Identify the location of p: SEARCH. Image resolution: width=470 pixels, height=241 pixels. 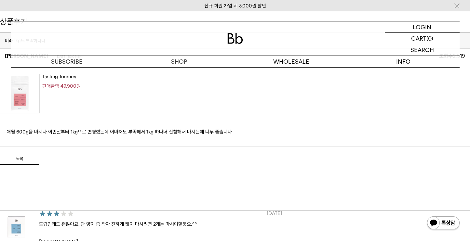
(422, 50).